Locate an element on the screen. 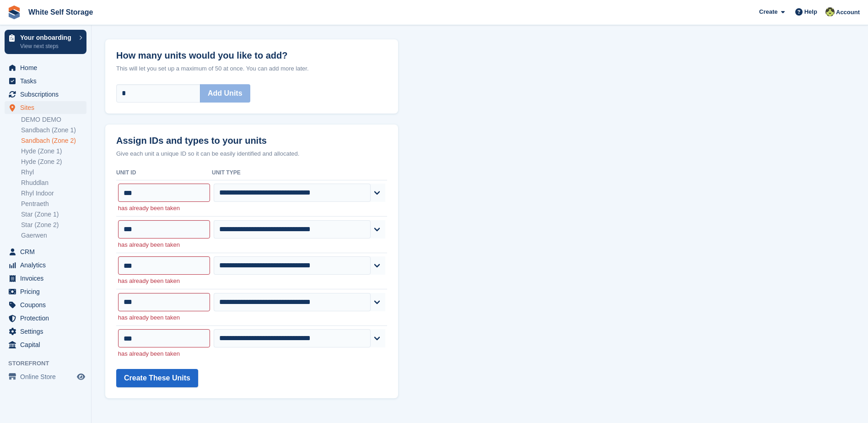 The width and height of the screenshot is (868, 423). label: How many units would you like to add? is located at coordinates (251, 50).